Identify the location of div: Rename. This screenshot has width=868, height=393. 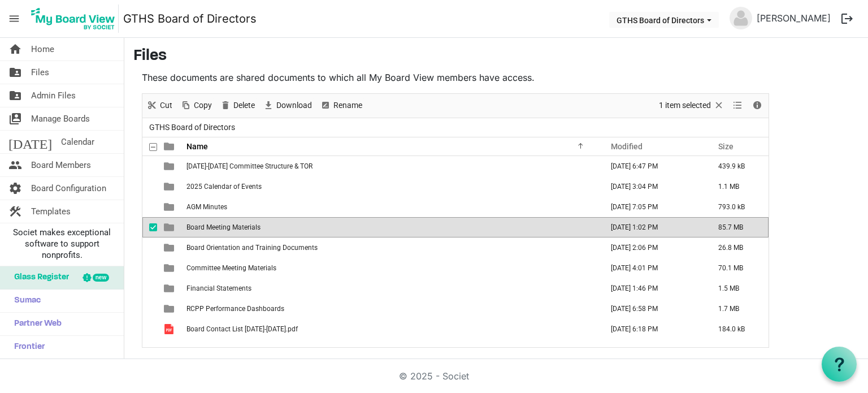
(341, 106).